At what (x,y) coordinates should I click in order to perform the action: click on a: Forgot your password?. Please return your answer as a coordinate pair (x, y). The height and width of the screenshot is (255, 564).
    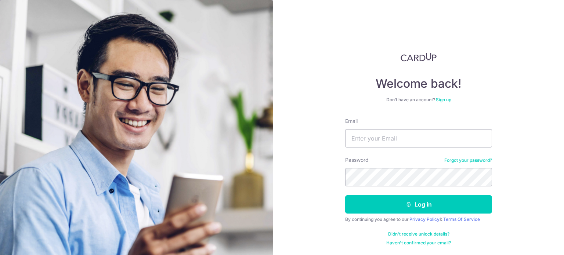
    Looking at the image, I should click on (468, 160).